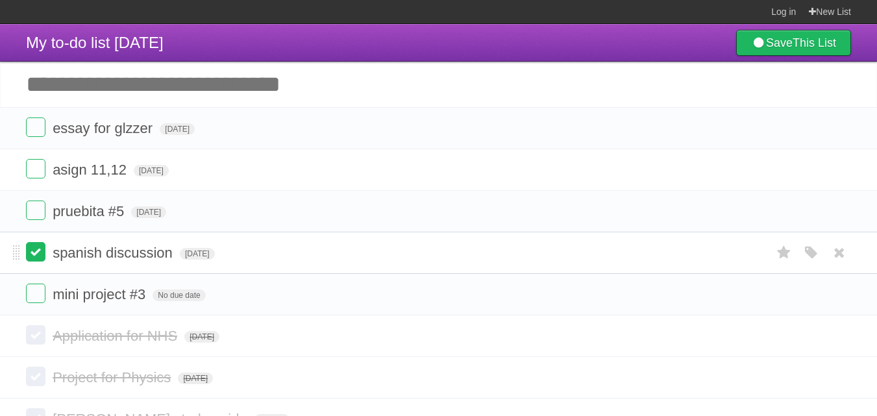  I want to click on a: SaveThis List, so click(793, 43).